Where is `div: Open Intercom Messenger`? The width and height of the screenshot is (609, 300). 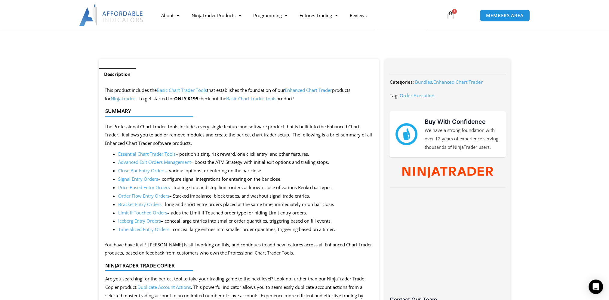
div: Open Intercom Messenger is located at coordinates (596, 286).